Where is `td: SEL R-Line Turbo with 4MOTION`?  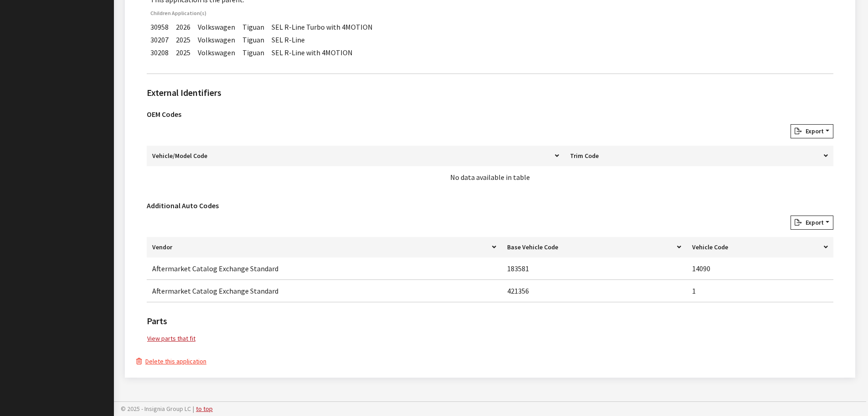 td: SEL R-Line Turbo with 4MOTION is located at coordinates (322, 27).